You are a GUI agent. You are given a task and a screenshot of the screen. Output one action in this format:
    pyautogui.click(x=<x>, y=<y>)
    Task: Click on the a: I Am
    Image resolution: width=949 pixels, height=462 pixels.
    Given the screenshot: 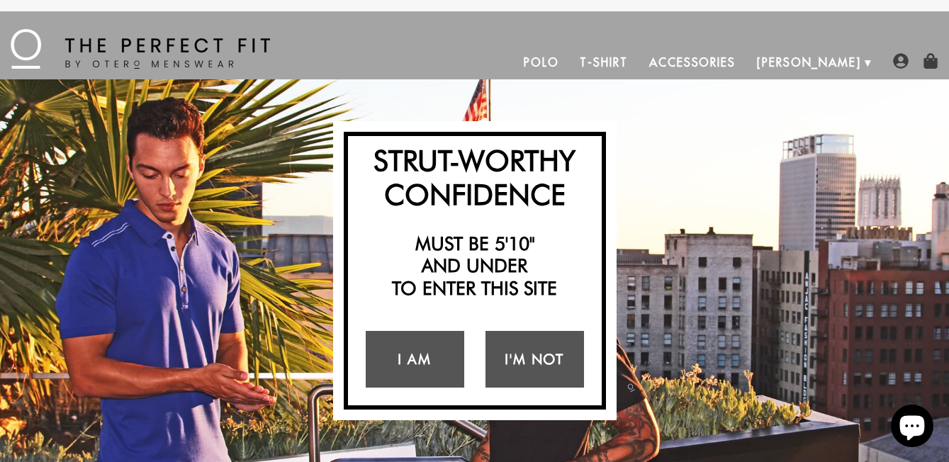 What is the action you would take?
    pyautogui.click(x=414, y=359)
    